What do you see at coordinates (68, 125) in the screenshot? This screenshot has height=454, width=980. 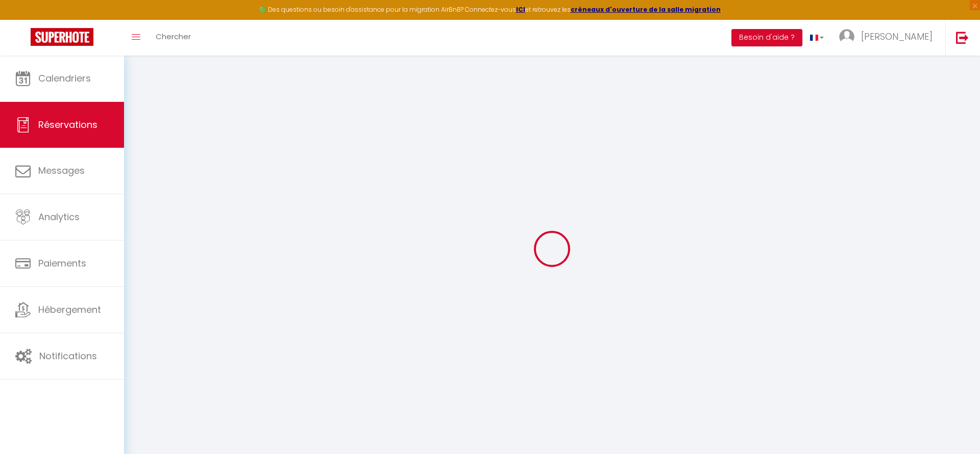 I see `span: Réservations` at bounding box center [68, 125].